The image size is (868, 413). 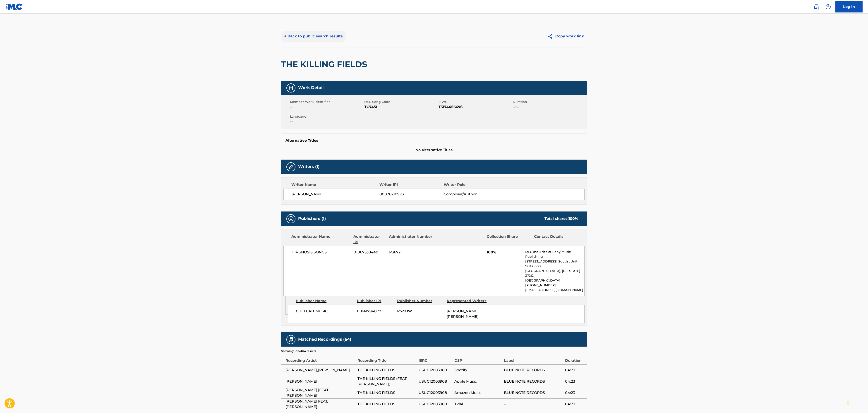 I want to click on div: Contact Details, so click(x=556, y=239).